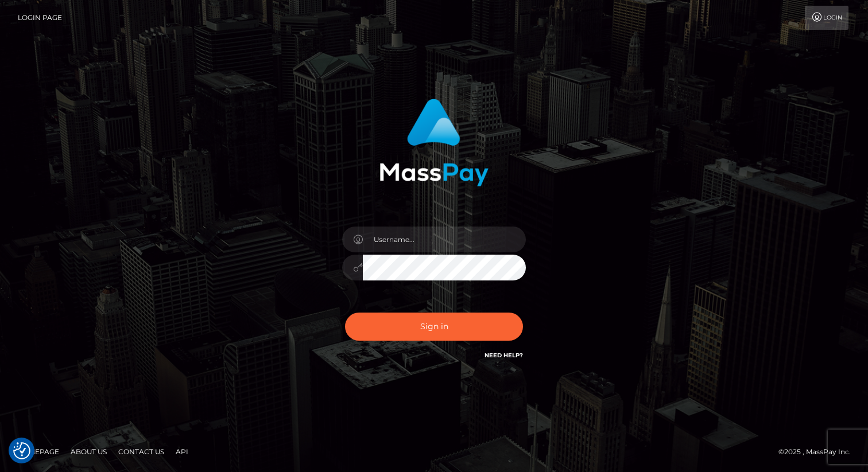 The width and height of the screenshot is (868, 472). Describe the element at coordinates (827, 18) in the screenshot. I see `a: Login` at that location.